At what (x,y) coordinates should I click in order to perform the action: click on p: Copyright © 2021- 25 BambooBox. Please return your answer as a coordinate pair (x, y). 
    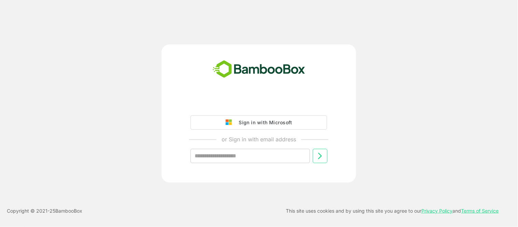
    Looking at the image, I should click on (44, 211).